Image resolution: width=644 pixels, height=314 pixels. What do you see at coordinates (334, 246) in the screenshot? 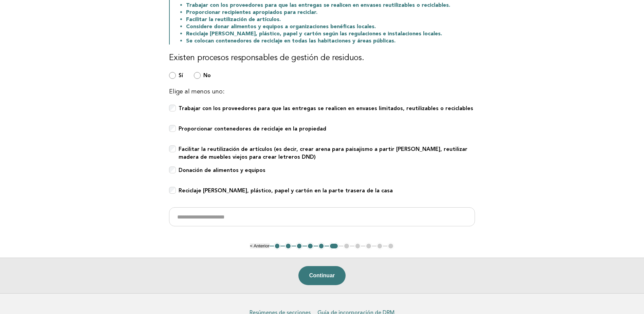
I see `button: 6` at bounding box center [334, 246].